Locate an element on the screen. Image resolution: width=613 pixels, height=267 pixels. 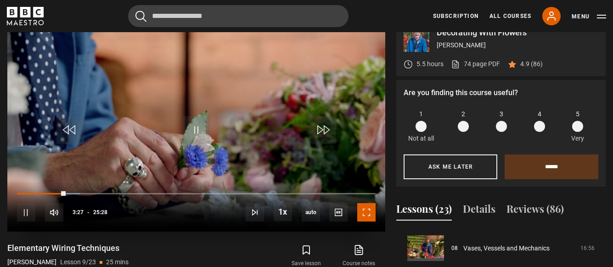
p: Are you finding this course useful? is located at coordinates (501, 93).